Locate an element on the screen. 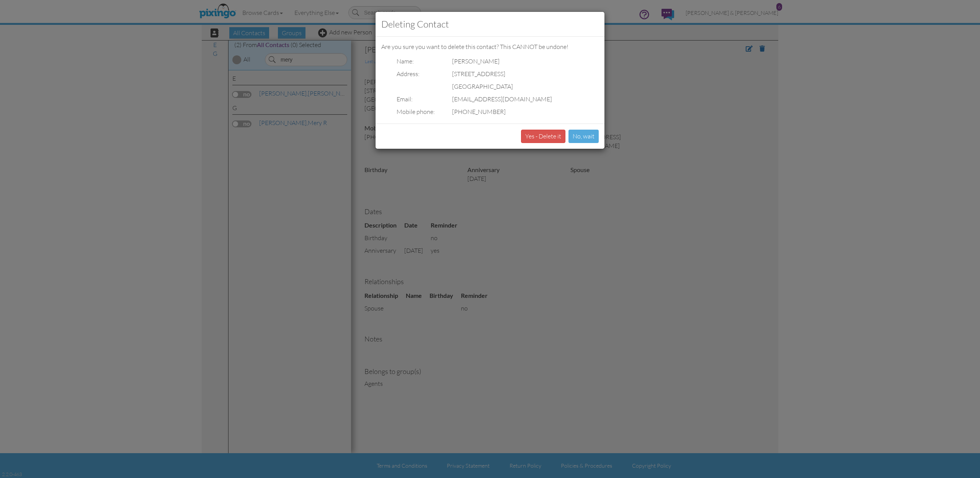 This screenshot has width=980, height=478. td: Mobile phone: is located at coordinates (409, 112).